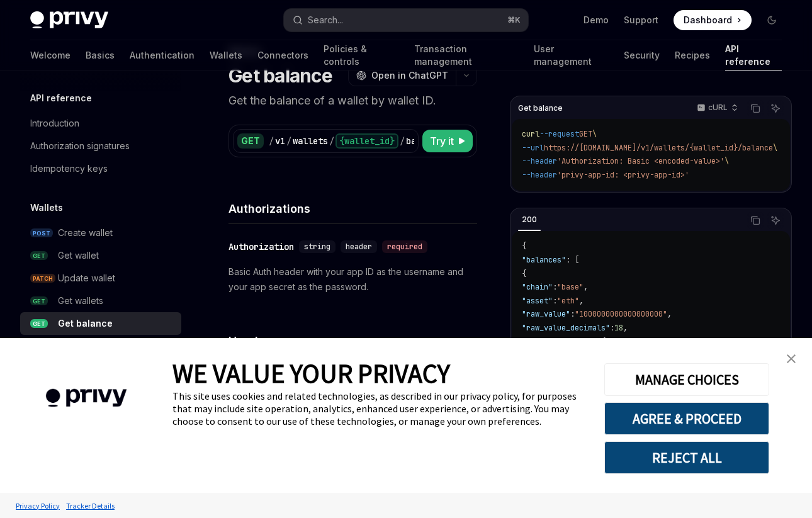 The height and width of the screenshot is (518, 812). I want to click on span: Get balance, so click(540, 108).